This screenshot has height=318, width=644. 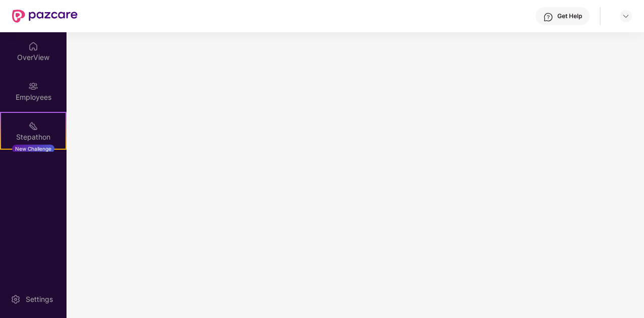 I want to click on div: Stepathon, so click(x=33, y=137).